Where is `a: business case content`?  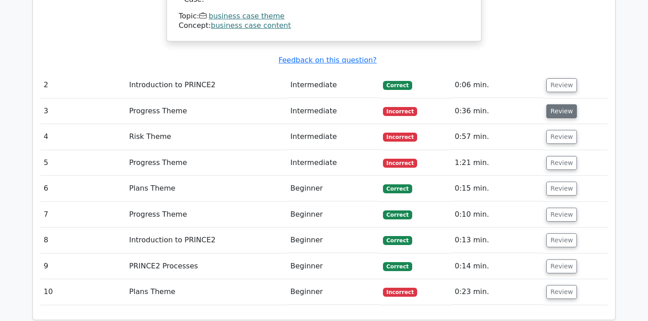 a: business case content is located at coordinates (251, 25).